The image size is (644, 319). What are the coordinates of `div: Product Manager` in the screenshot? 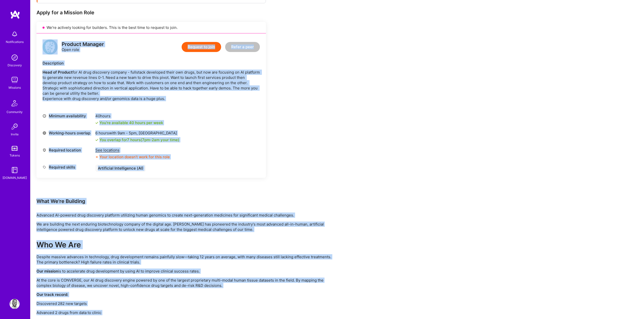 It's located at (83, 44).